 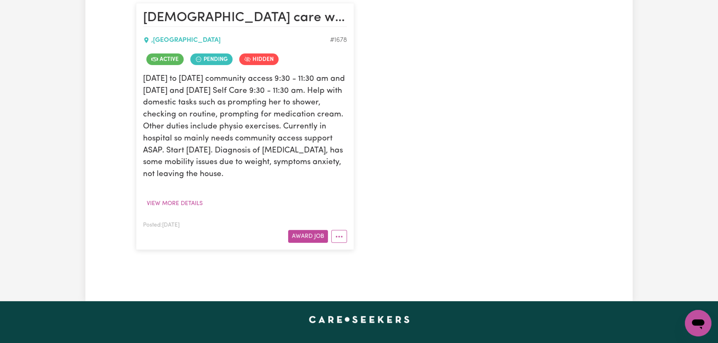 I want to click on h2: Female care worker for lady with mental health condition, so click(x=245, y=18).